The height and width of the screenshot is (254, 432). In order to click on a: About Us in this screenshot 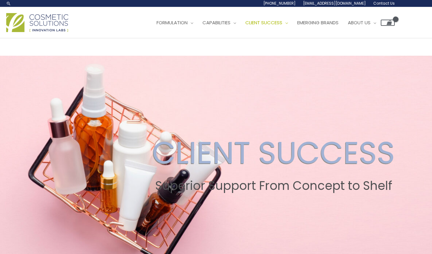, I will do `click(362, 23)`.